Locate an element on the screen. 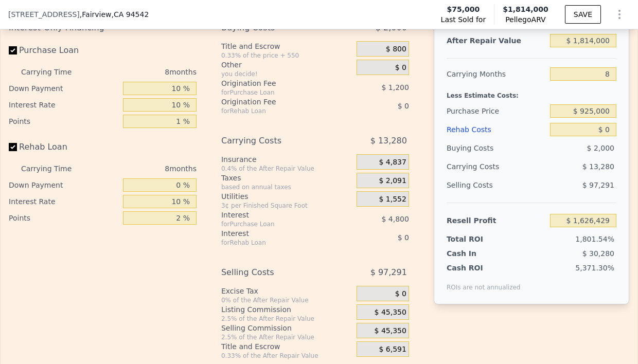  div: 0.33% of the After Repair Value is located at coordinates (287, 356).